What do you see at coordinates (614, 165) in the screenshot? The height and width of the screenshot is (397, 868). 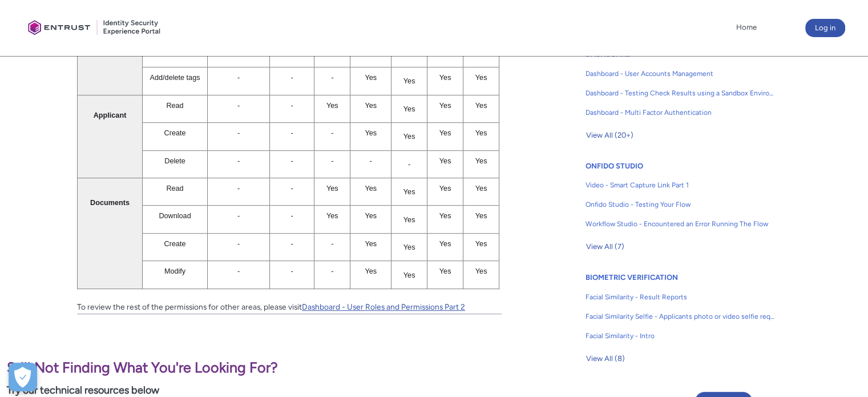 I see `a: ONFIDO STUDIO` at bounding box center [614, 165].